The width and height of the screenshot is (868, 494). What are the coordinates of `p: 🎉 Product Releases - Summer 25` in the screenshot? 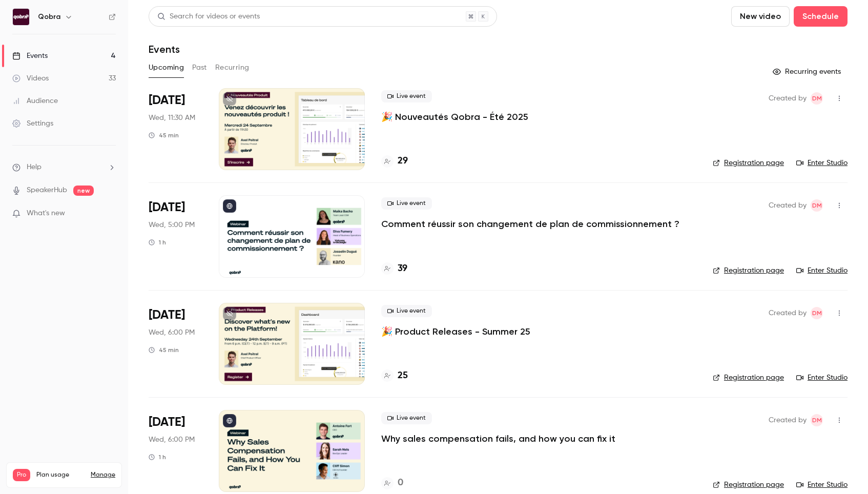 It's located at (455, 332).